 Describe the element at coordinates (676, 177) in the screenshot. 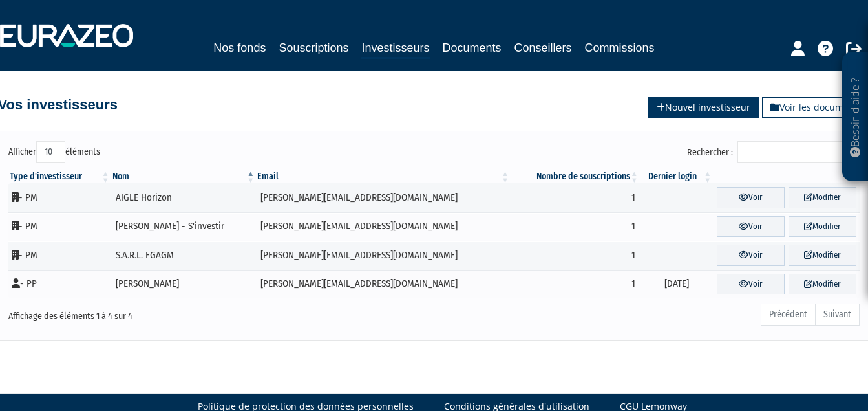

I see `th: Dernier login : activer pour trier la colonne par ordre croissant` at that location.